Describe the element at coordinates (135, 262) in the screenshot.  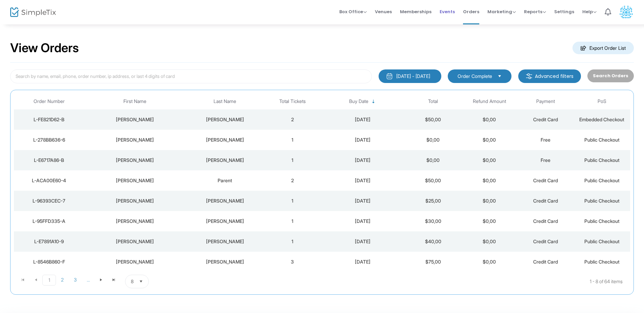
I see `div: Julie` at that location.